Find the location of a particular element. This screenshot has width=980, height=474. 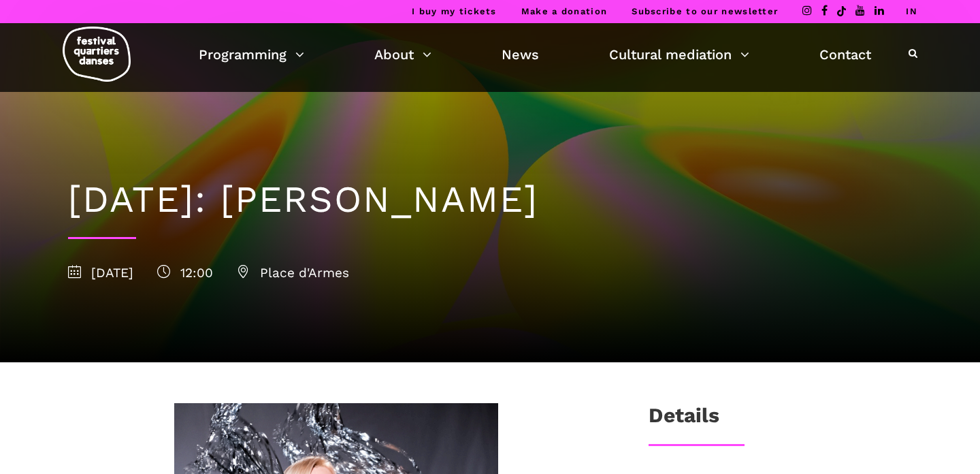

font: 12:00 is located at coordinates (197, 272).